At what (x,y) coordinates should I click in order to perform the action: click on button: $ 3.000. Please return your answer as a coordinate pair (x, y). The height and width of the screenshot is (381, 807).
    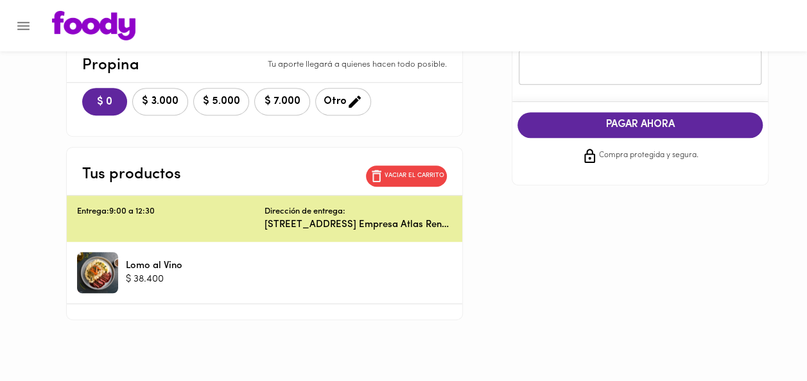
    Looking at the image, I should click on (160, 101).